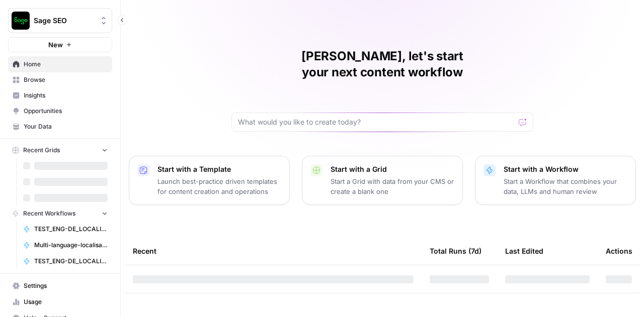 Image resolution: width=644 pixels, height=317 pixels. What do you see at coordinates (60, 214) in the screenshot?
I see `button: Recent Workflows` at bounding box center [60, 214].